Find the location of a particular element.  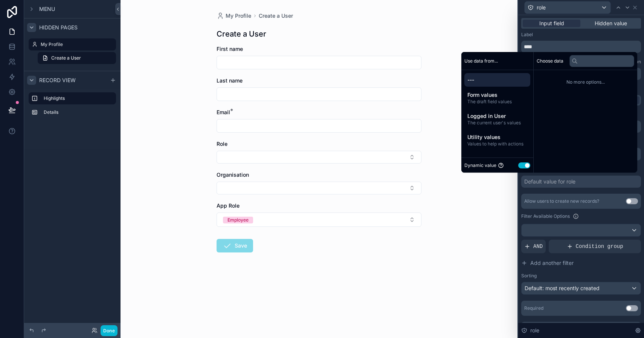

label: My Profile is located at coordinates (76, 45).